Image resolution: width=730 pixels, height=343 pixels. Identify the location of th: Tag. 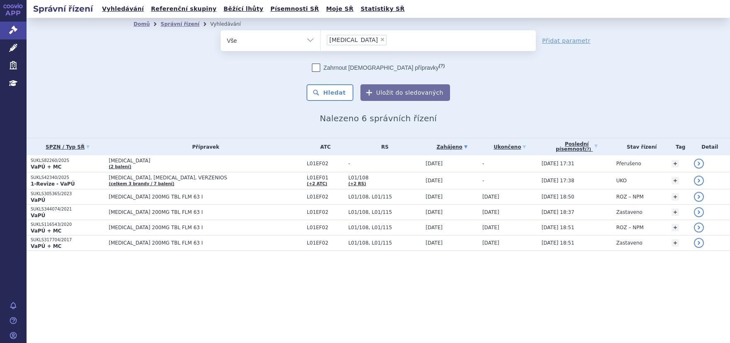
(679, 146).